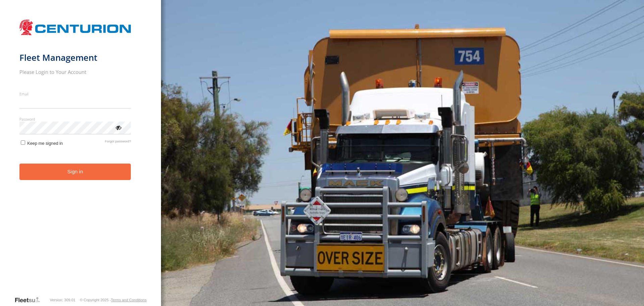  What do you see at coordinates (23, 142) in the screenshot?
I see `input: Keep me signed in` at bounding box center [23, 142].